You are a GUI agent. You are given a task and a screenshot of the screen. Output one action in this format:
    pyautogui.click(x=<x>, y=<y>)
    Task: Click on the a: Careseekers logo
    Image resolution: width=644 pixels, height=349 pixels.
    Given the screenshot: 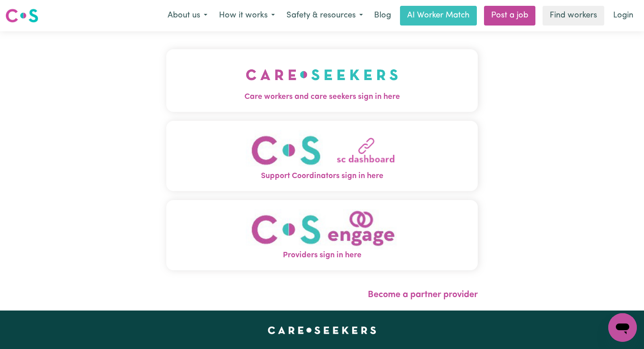 What is the action you would take?
    pyautogui.click(x=21, y=16)
    